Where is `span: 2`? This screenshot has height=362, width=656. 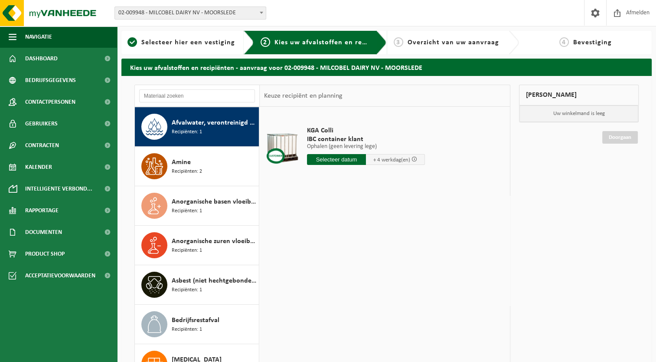
span: 2 is located at coordinates (265, 42).